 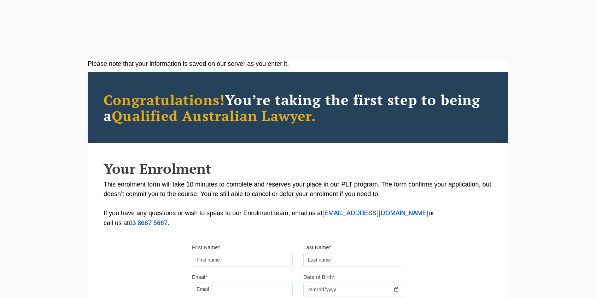 I want to click on h2: Your Enrolment, so click(x=298, y=168).